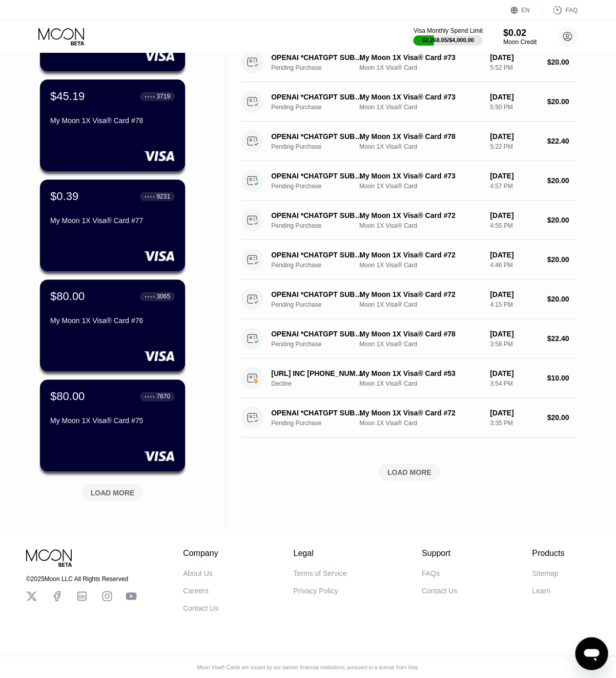 The height and width of the screenshot is (678, 616). Describe the element at coordinates (64, 197) in the screenshot. I see `div: $0.39` at that location.